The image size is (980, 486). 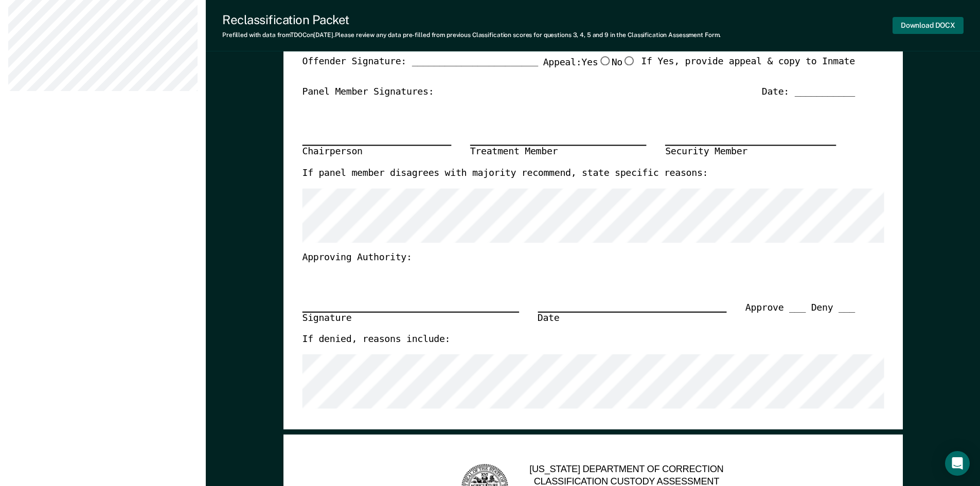 What do you see at coordinates (589, 67) in the screenshot?
I see `label: Appeal:` at bounding box center [589, 67].